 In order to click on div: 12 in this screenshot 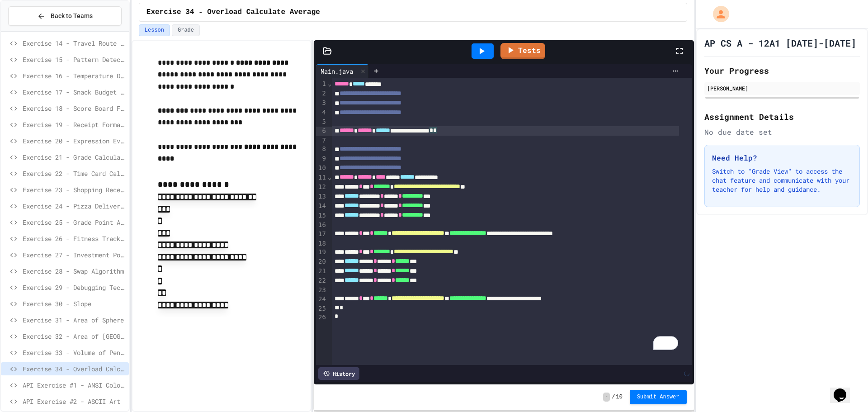, I will do `click(321, 187)`.